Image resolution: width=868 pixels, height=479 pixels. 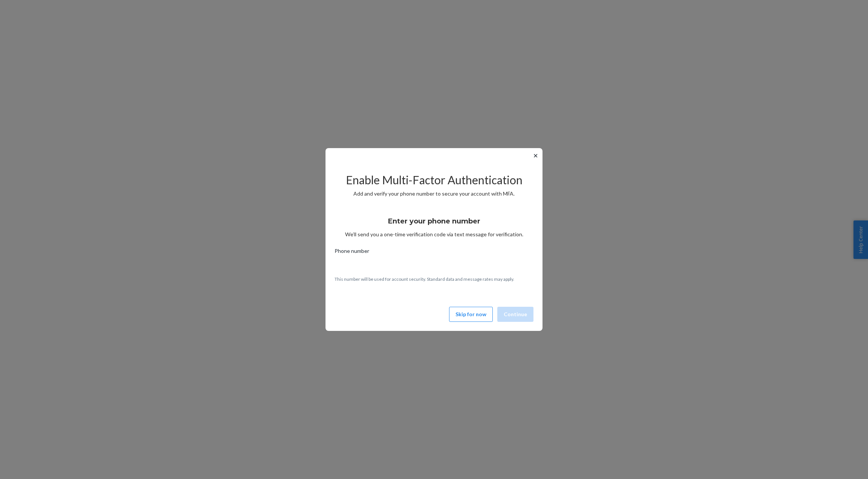 What do you see at coordinates (471, 314) in the screenshot?
I see `button: Skip for now` at bounding box center [471, 314].